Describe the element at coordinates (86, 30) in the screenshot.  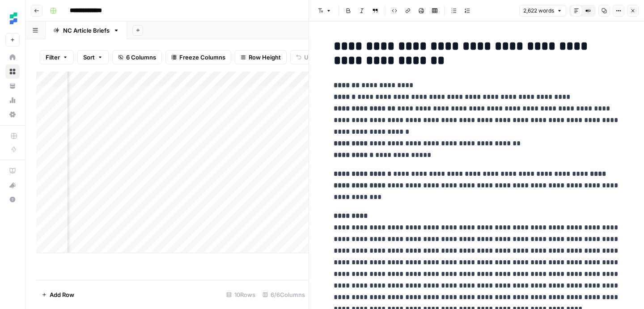
I see `div: NC Article Briefs` at that location.